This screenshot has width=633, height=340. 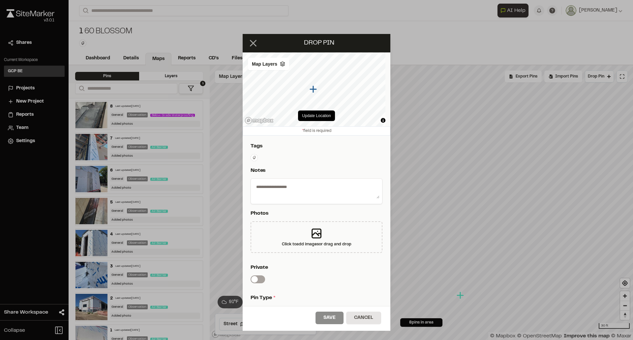 I want to click on div: Click to add images or drag and drop, so click(x=316, y=244).